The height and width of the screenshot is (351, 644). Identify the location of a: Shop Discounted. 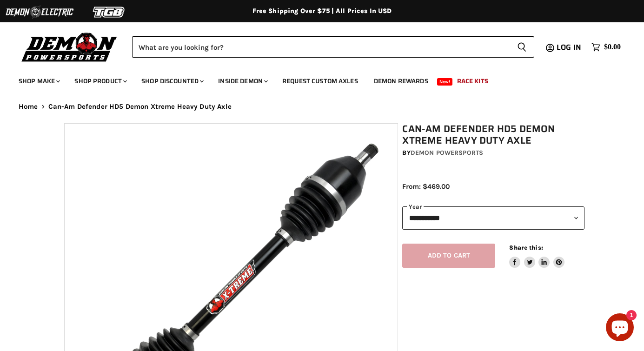
(171, 81).